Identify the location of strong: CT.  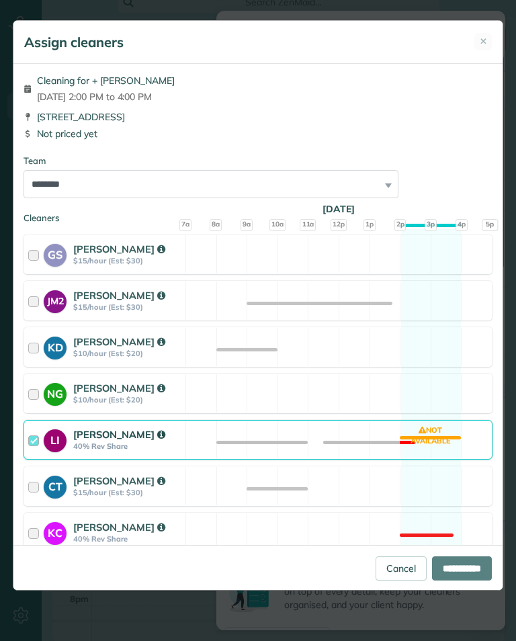
(55, 485).